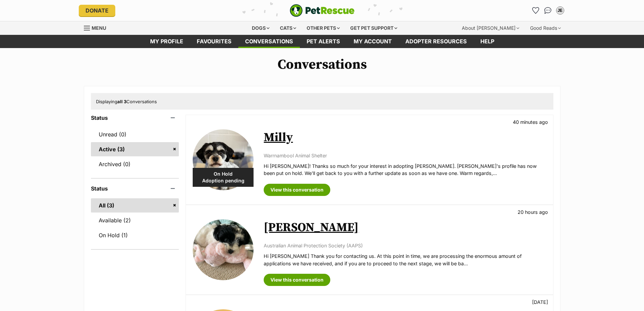 This screenshot has width=644, height=311. Describe the element at coordinates (545, 28) in the screenshot. I see `div: Good Reads` at that location.